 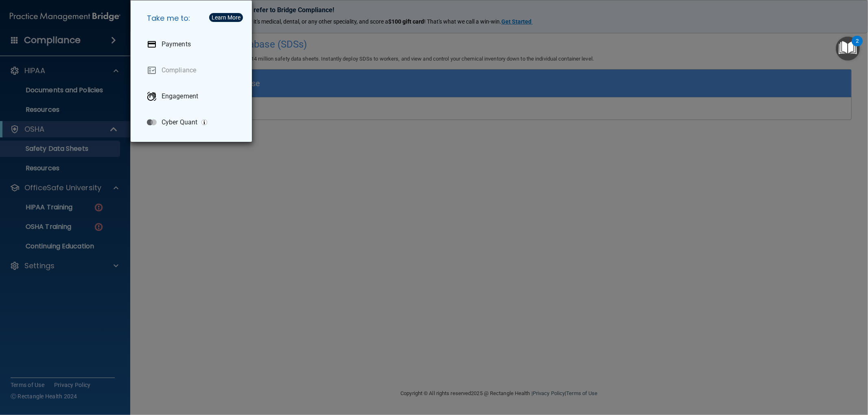 I want to click on a: Engagement, so click(x=193, y=96).